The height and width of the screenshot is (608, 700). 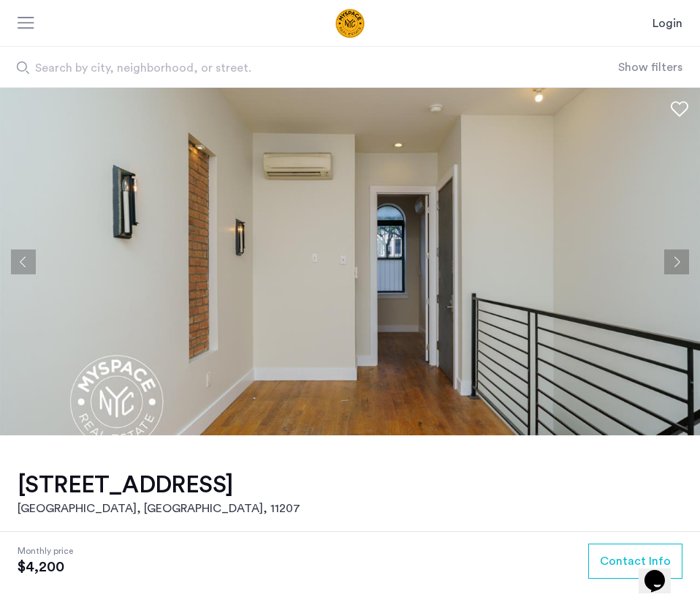 What do you see at coordinates (46, 550) in the screenshot?
I see `span: Monthly price` at bounding box center [46, 550].